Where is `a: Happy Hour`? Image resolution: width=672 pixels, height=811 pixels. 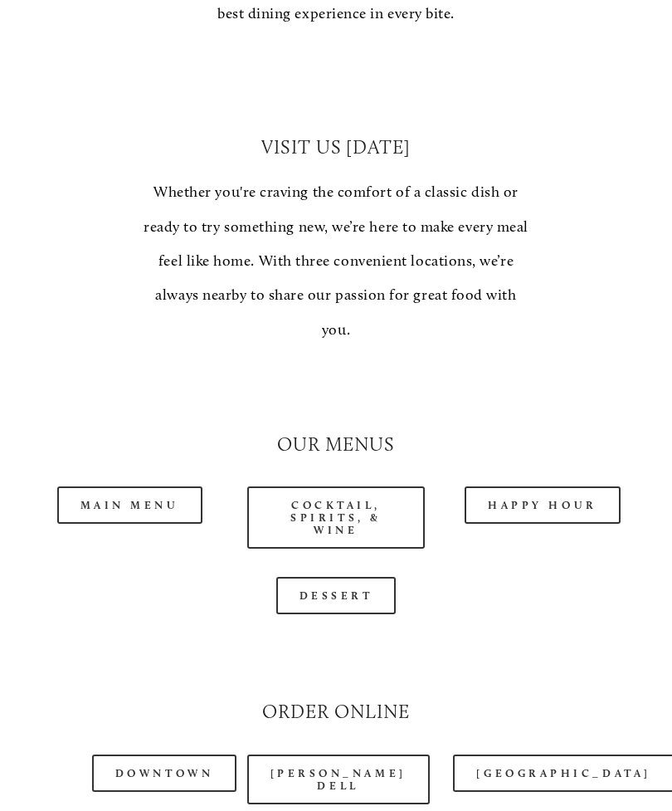 a: Happy Hour is located at coordinates (543, 505).